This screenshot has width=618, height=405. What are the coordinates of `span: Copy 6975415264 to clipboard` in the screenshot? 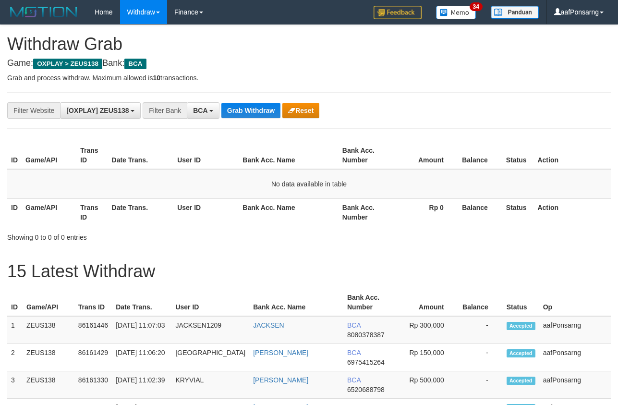 It's located at (366, 362).